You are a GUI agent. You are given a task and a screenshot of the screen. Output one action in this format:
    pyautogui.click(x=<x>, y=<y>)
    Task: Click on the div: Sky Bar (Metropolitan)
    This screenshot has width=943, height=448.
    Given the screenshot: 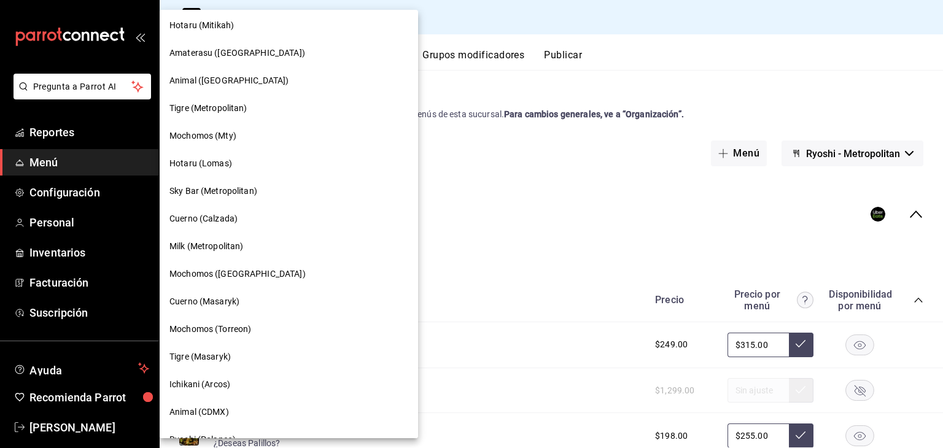 What is the action you would take?
    pyautogui.click(x=289, y=191)
    